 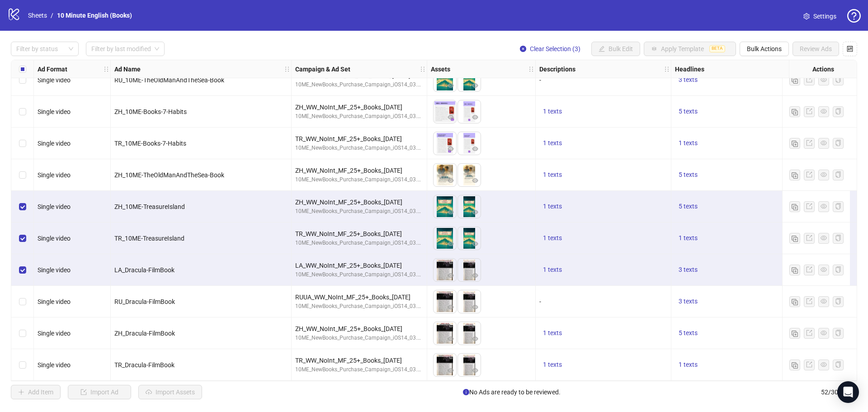 I want to click on div: Select row 44, so click(x=23, y=112).